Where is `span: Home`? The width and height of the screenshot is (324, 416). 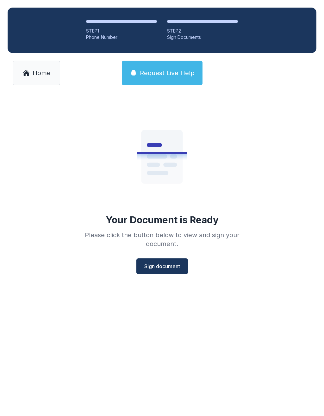
span: Home is located at coordinates (41, 73).